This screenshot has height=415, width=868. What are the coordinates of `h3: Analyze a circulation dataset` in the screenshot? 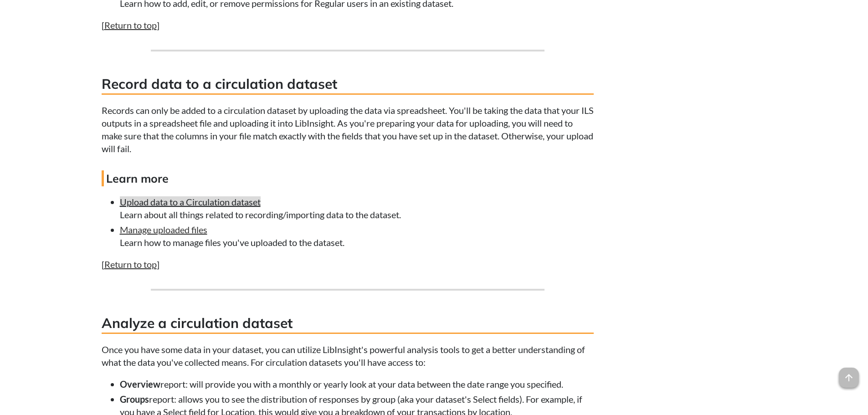 It's located at (347, 324).